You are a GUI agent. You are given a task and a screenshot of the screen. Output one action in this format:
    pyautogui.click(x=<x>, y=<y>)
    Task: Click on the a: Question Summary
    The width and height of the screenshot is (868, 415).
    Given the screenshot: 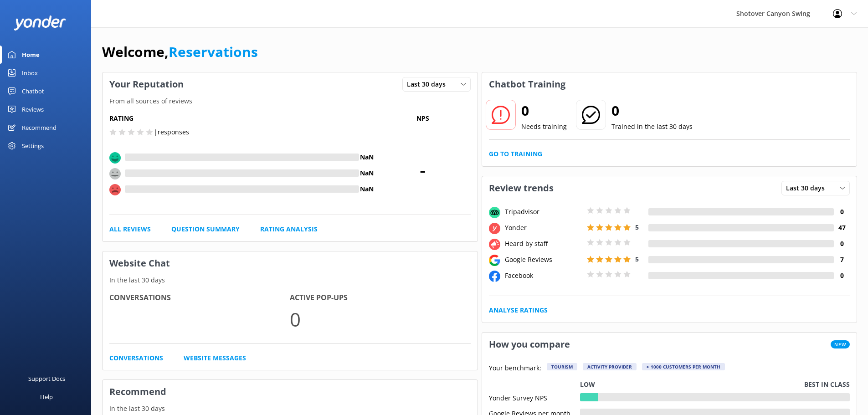 What is the action you would take?
    pyautogui.click(x=205, y=229)
    